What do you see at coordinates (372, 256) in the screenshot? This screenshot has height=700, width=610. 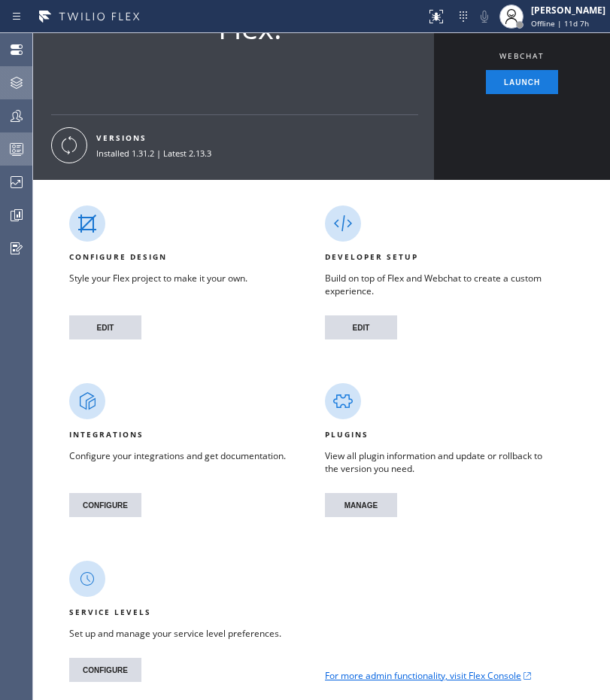 I see `div: DEVELOPER SETUP` at bounding box center [372, 256].